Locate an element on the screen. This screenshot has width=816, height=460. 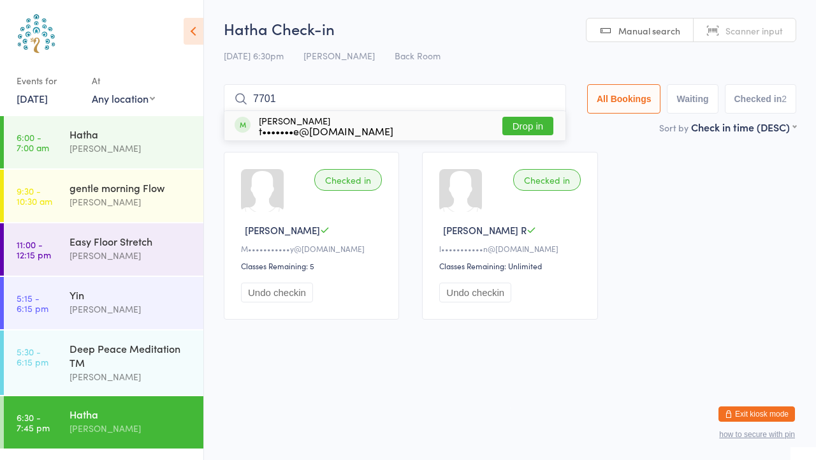
div: Any location is located at coordinates (123, 98).